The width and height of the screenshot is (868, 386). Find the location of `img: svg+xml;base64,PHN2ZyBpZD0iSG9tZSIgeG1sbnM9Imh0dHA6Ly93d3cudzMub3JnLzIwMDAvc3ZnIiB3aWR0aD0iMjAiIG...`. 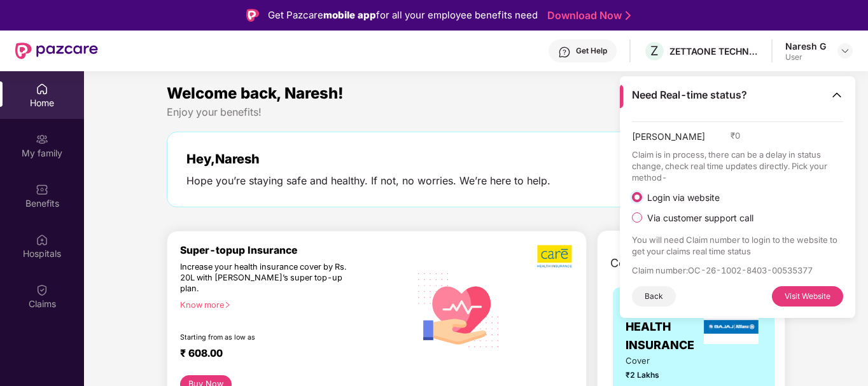

img: svg+xml;base64,PHN2ZyBpZD0iSG9tZSIgeG1sbnM9Imh0dHA6Ly93d3cudzMub3JnLzIwMDAvc3ZnIiB3aWR0aD0iMjAiIG... is located at coordinates (42, 89).